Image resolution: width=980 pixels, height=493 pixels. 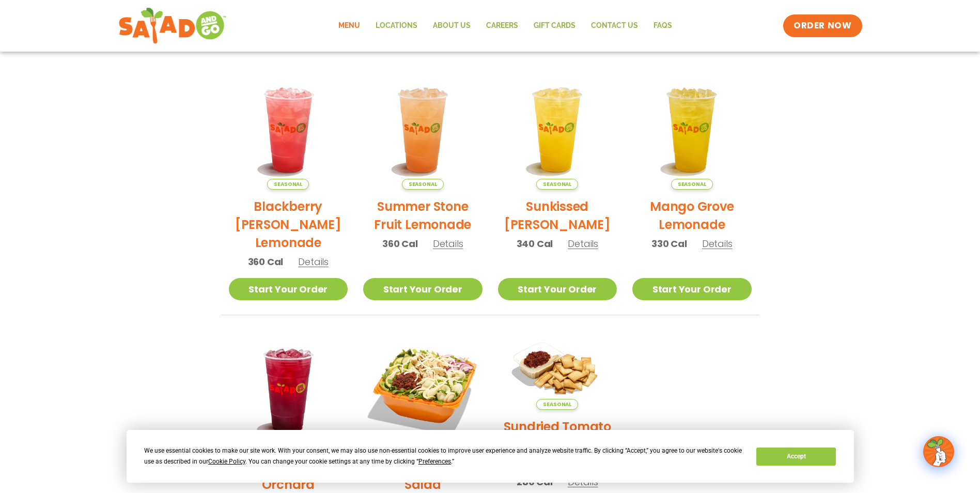 What do you see at coordinates (534, 244) in the screenshot?
I see `span: 340 Cal` at bounding box center [534, 244].